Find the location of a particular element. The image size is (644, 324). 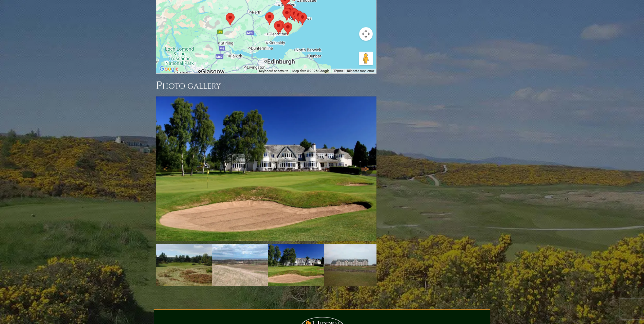

span: Map data ©2025 Google is located at coordinates (310, 71).